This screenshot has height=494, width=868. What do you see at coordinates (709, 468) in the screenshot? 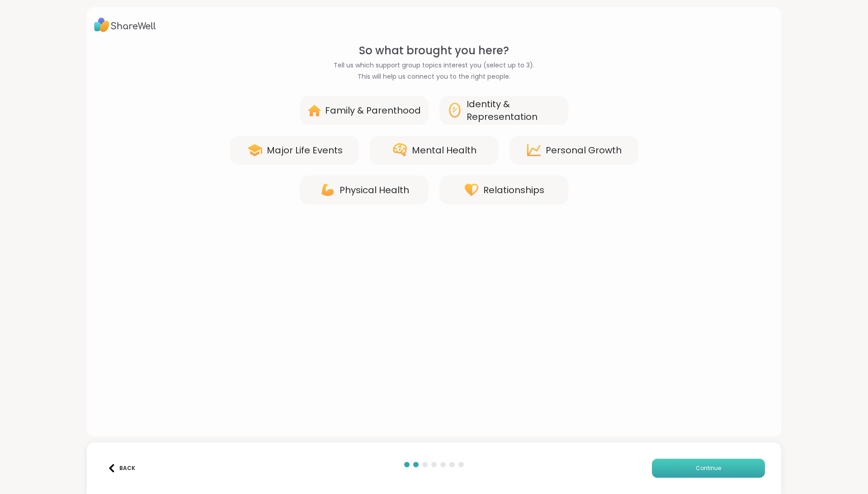
I see `button: Continue` at bounding box center [709, 468].